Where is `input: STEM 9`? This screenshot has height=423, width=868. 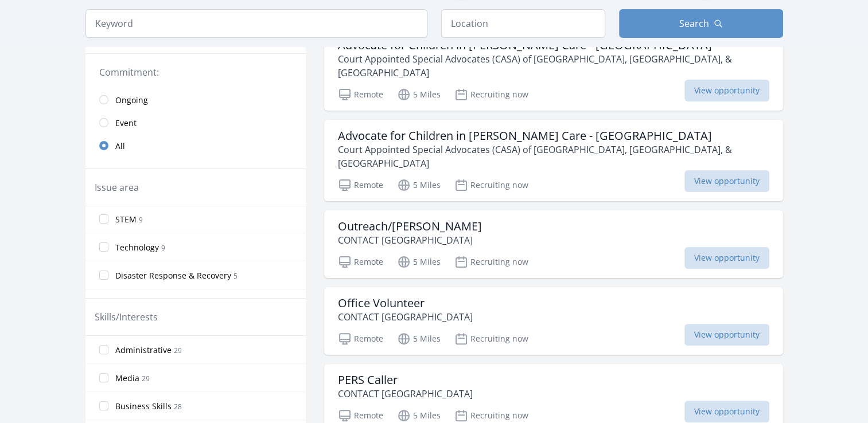
input: STEM 9 is located at coordinates (104, 219).